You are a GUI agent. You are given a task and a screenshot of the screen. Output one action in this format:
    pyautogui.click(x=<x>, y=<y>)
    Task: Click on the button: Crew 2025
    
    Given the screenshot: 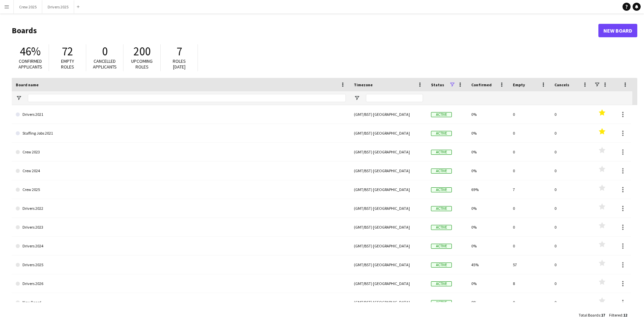 What is the action you would take?
    pyautogui.click(x=28, y=7)
    